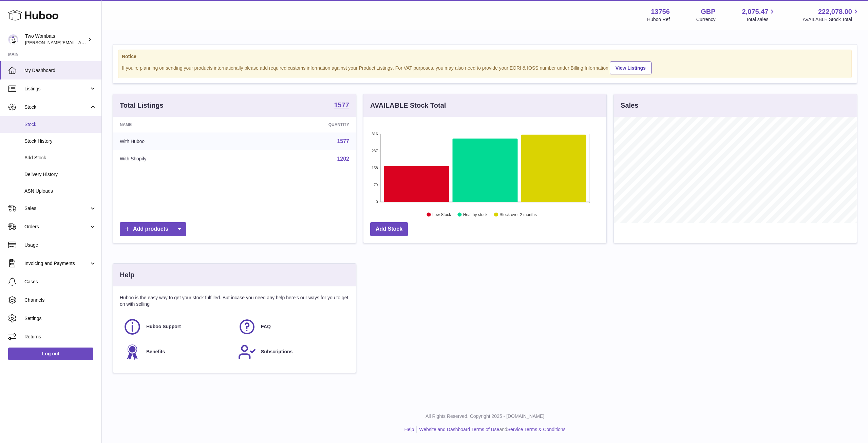 The width and height of the screenshot is (868, 443). Describe the element at coordinates (50, 354) in the screenshot. I see `a: Log out` at that location.